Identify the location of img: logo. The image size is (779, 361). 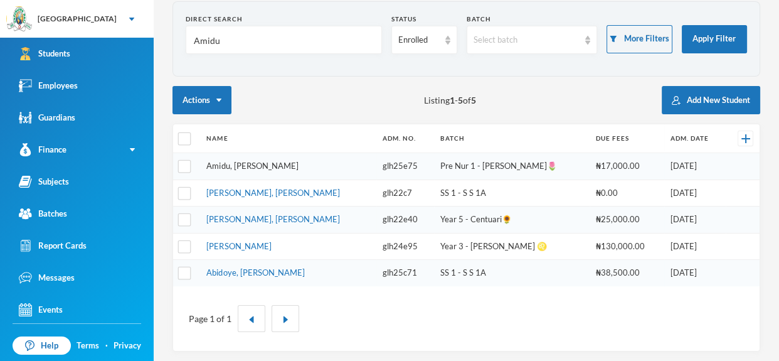
(19, 19).